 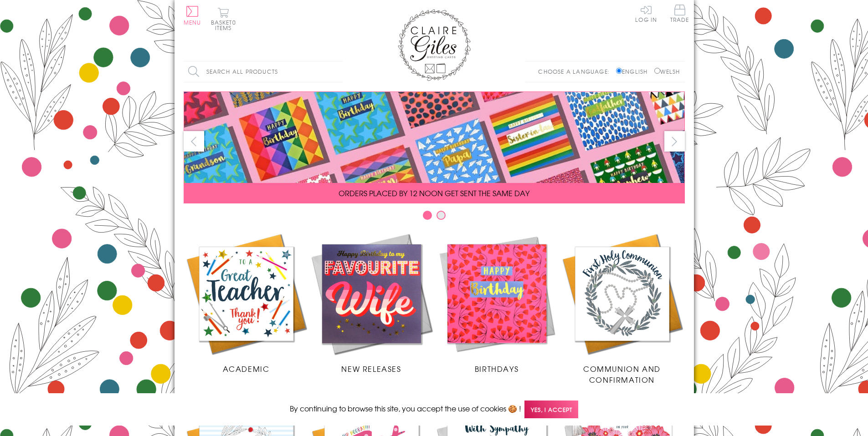 I want to click on a: Birthdays, so click(x=496, y=303).